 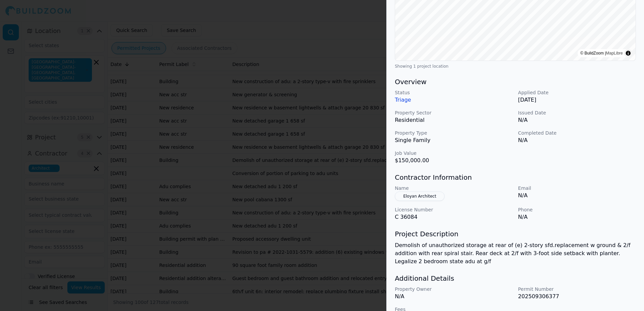 What do you see at coordinates (454, 93) in the screenshot?
I see `p: Status` at bounding box center [454, 93].